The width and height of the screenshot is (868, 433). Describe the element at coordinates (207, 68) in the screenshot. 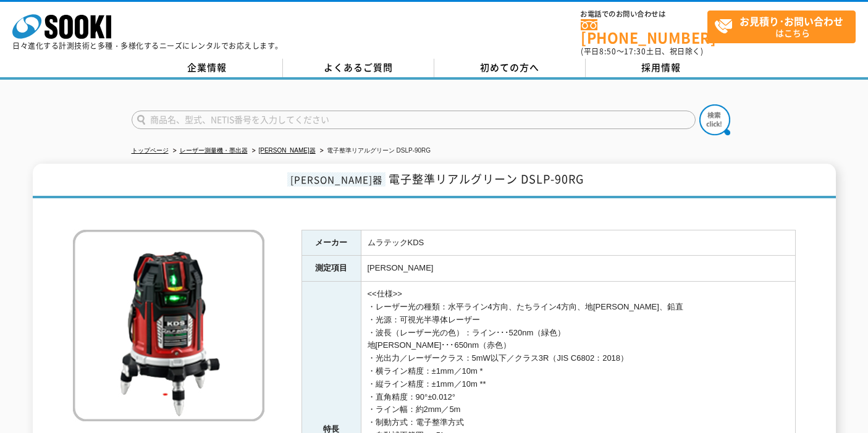

I see `a: 企業情報` at that location.